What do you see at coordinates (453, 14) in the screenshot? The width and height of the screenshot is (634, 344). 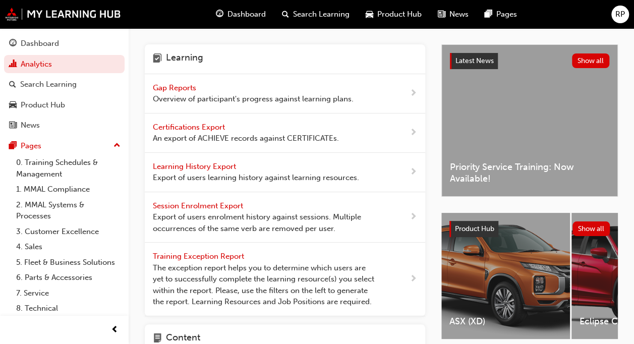 I see `a: news-iconNews` at bounding box center [453, 14].